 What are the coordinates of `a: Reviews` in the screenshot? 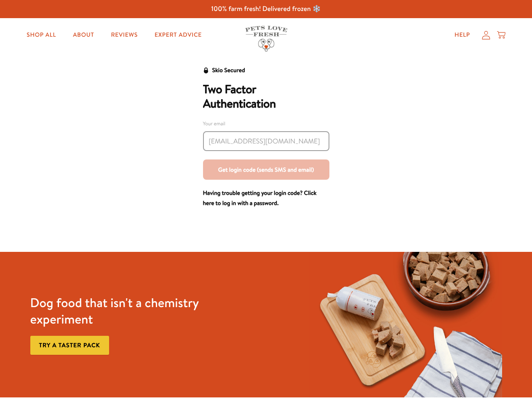 It's located at (124, 35).